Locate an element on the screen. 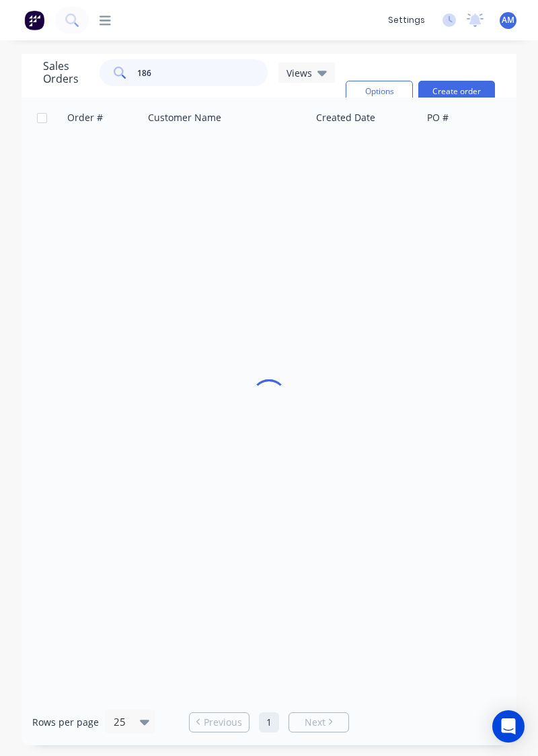  a: Page 1 is your current page is located at coordinates (269, 723).